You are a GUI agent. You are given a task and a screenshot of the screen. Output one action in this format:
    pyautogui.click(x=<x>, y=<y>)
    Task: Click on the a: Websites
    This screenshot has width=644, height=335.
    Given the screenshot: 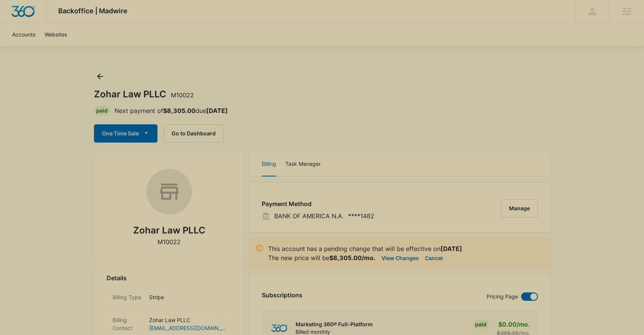 What is the action you would take?
    pyautogui.click(x=56, y=35)
    